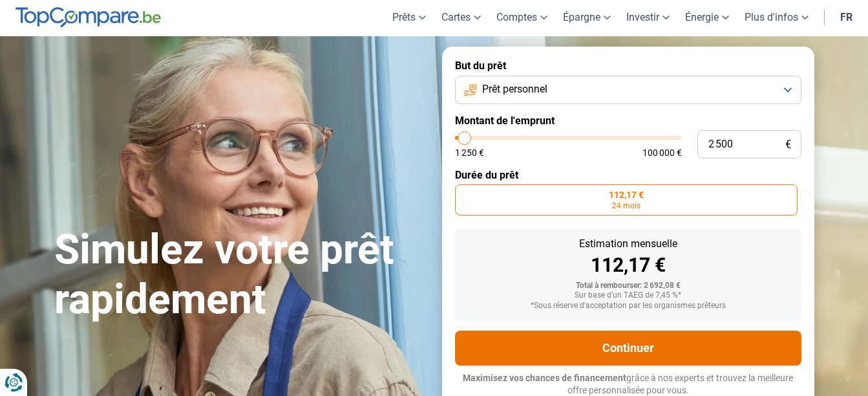 The width and height of the screenshot is (868, 396). I want to click on div: Total à rembourser: 2 692,08 €, so click(628, 286).